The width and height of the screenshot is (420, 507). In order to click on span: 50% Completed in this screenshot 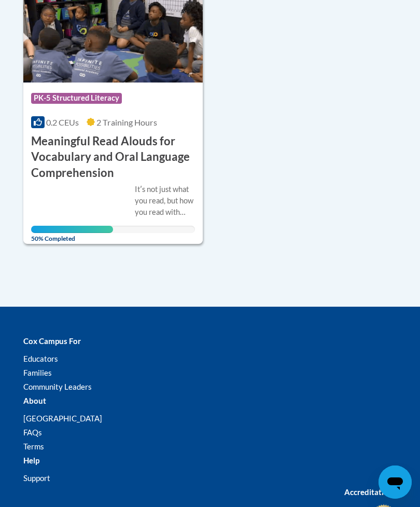, I will do `click(72, 234)`.